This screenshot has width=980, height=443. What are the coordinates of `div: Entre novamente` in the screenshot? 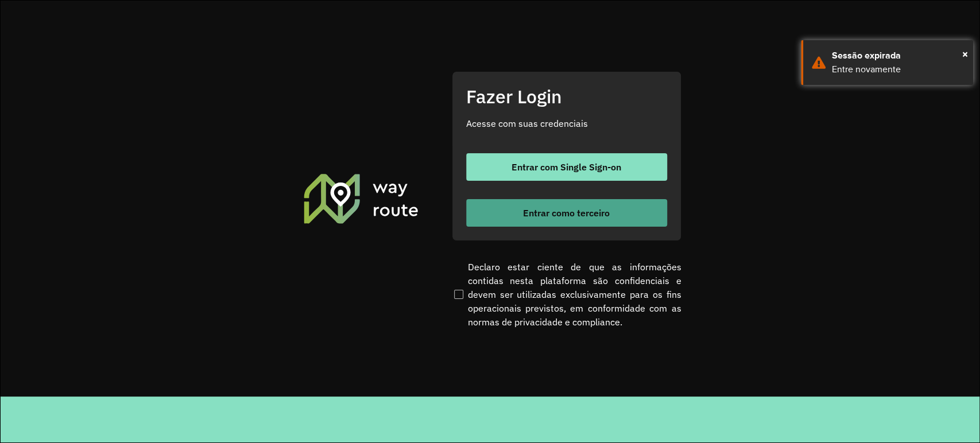 It's located at (898, 70).